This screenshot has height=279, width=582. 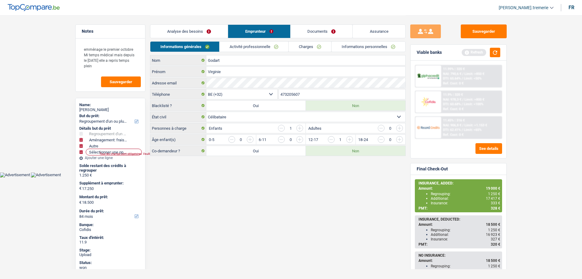 What do you see at coordinates (110, 168) in the screenshot?
I see `div: Solde restant des crédits à regrouper` at bounding box center [110, 168].